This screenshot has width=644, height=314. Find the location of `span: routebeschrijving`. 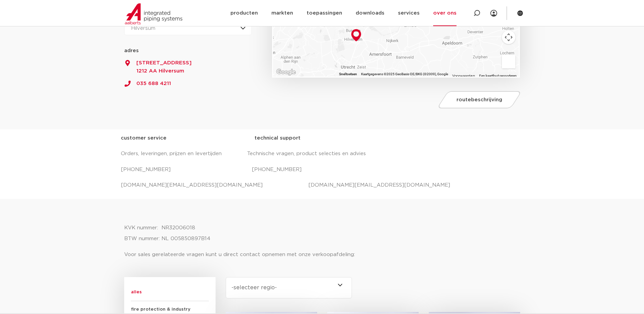

span: routebeschrijving is located at coordinates (479, 100).